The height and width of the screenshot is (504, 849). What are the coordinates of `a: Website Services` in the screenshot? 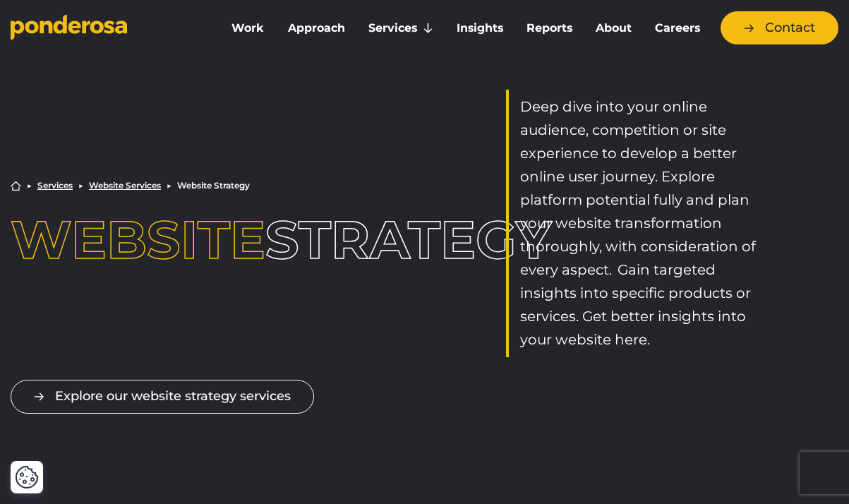 It's located at (125, 186).